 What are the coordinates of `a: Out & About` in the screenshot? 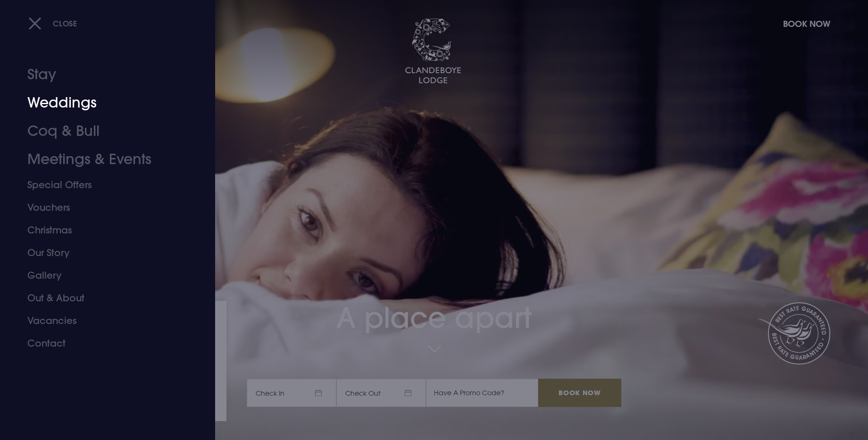 It's located at (102, 298).